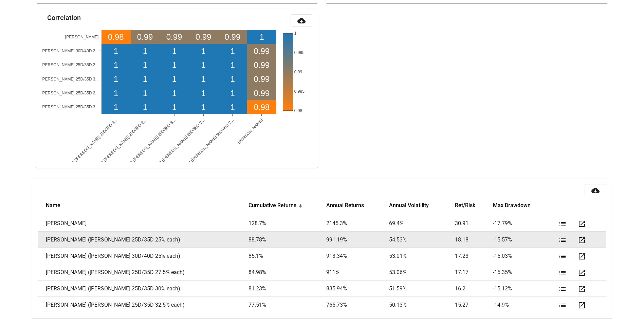 Image resolution: width=644 pixels, height=324 pixels. Describe the element at coordinates (422, 272) in the screenshot. I see `td: 53.06 %` at that location.